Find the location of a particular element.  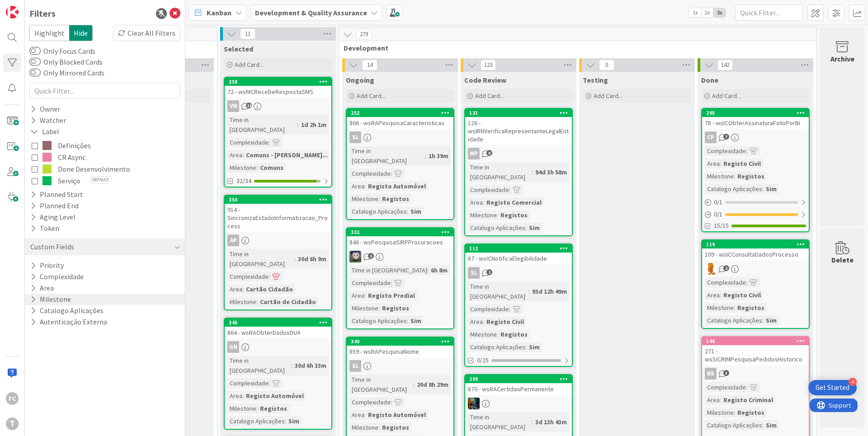

img: RL is located at coordinates (711, 269).